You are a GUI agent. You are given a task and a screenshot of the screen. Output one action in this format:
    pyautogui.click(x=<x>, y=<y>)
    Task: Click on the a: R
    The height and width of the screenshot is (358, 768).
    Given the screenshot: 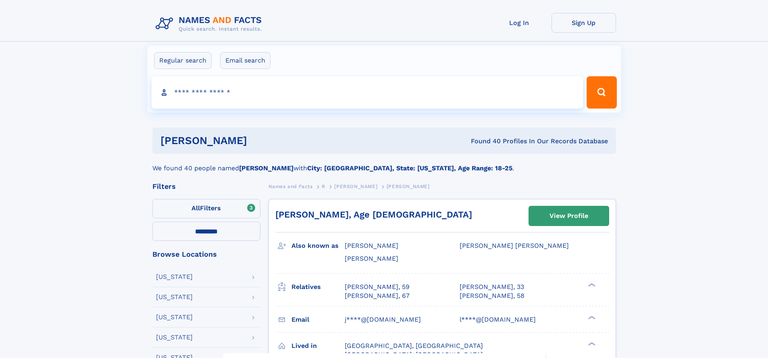 What is the action you would take?
    pyautogui.click(x=323, y=186)
    